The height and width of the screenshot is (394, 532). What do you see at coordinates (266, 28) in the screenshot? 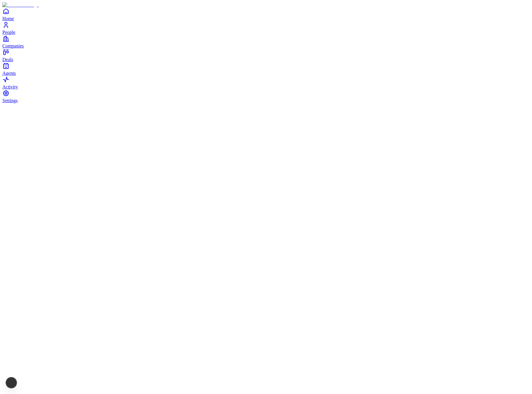
I see `a: People` at bounding box center [266, 28].